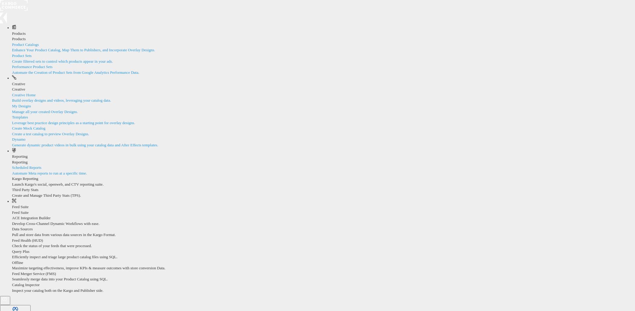 The width and height of the screenshot is (635, 311). What do you see at coordinates (324, 101) in the screenshot?
I see `div: Build overlay designs and videos, leveraging your catalog data.` at bounding box center [324, 101].